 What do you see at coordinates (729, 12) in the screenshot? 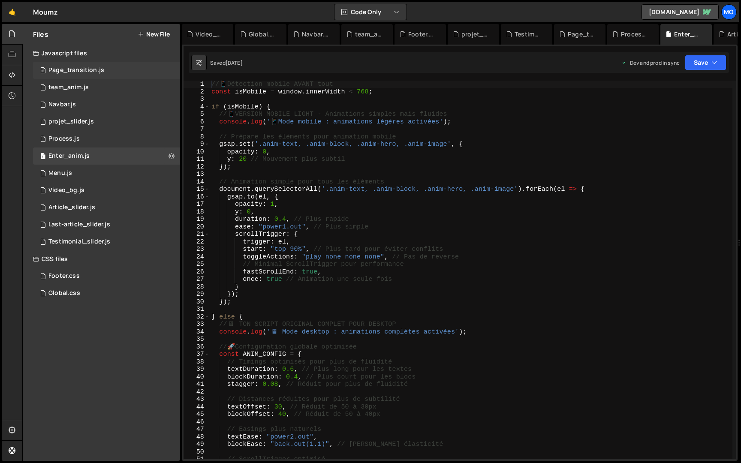
I see `a: Mo` at bounding box center [729, 12].